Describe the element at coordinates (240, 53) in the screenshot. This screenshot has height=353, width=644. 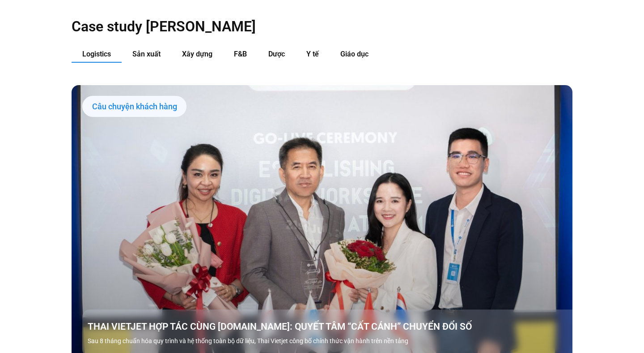
I see `span: F&B` at that location.